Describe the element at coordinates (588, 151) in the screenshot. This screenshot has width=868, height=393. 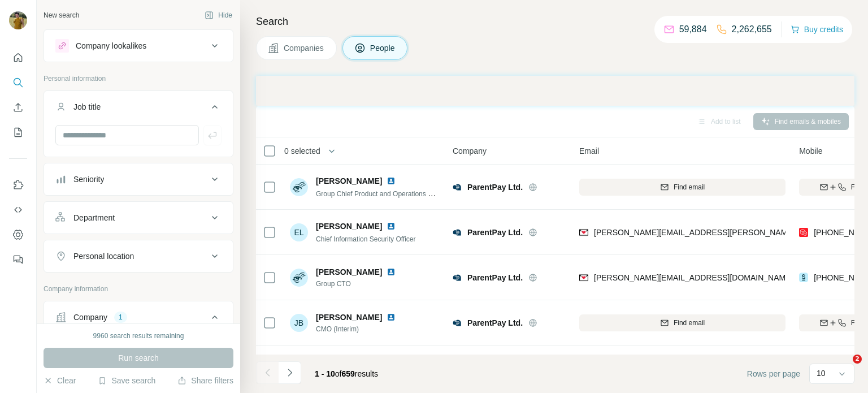
I see `span: Email` at that location.